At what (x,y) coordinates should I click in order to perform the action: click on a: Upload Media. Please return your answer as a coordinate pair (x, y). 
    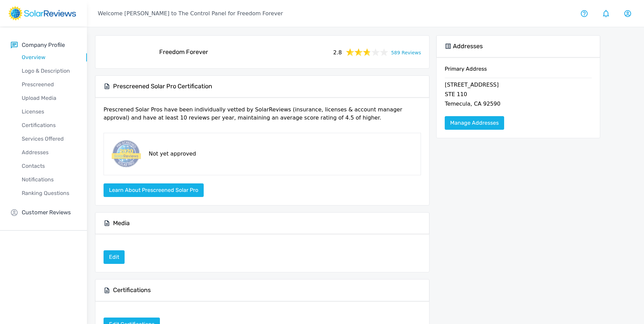
    Looking at the image, I should click on (49, 98).